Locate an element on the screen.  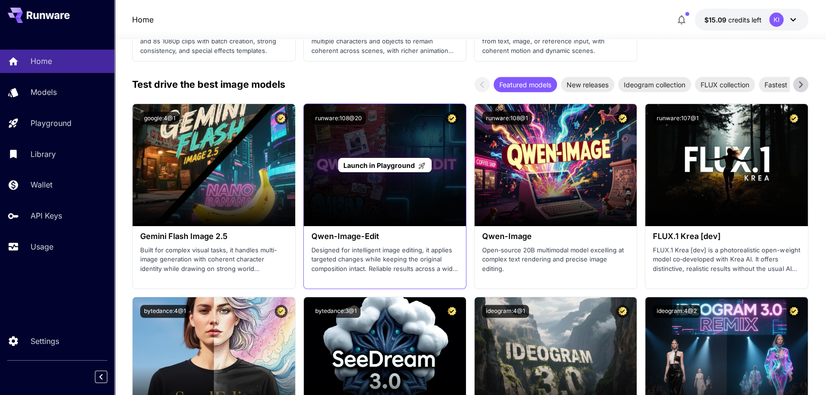
h3: Gemini Flash Image 2.5 is located at coordinates (214, 236).